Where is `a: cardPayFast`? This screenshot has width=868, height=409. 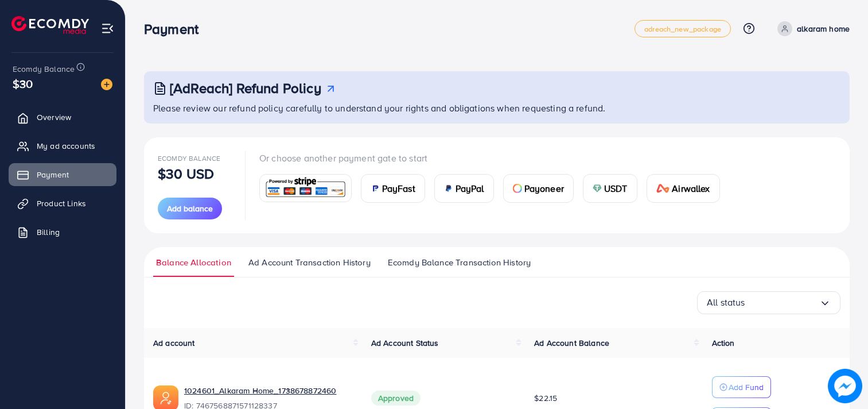 a: cardPayFast is located at coordinates (393, 188).